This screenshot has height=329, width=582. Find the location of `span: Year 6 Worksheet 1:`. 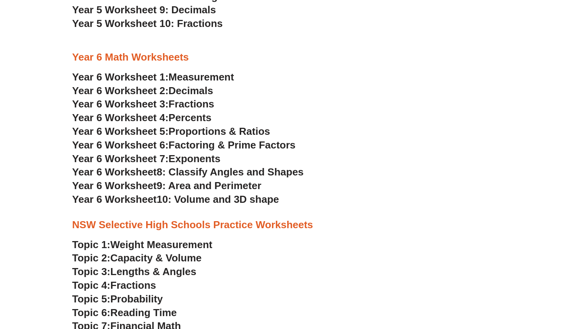

span: Year 6 Worksheet 1: is located at coordinates (120, 77).